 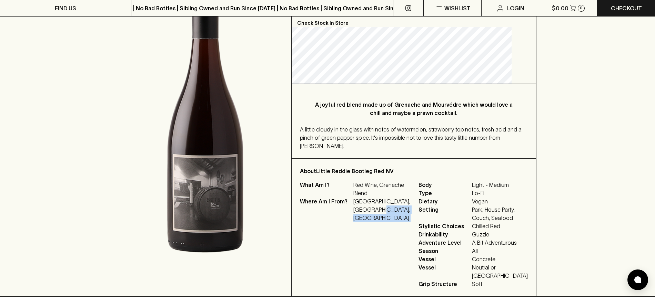 What do you see at coordinates (444, 226) in the screenshot?
I see `span: Stylistic Choices` at bounding box center [444, 226].